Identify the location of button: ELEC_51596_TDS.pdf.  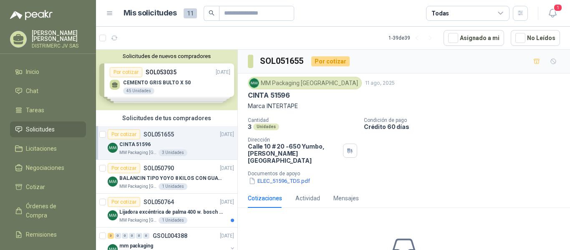
(279, 181).